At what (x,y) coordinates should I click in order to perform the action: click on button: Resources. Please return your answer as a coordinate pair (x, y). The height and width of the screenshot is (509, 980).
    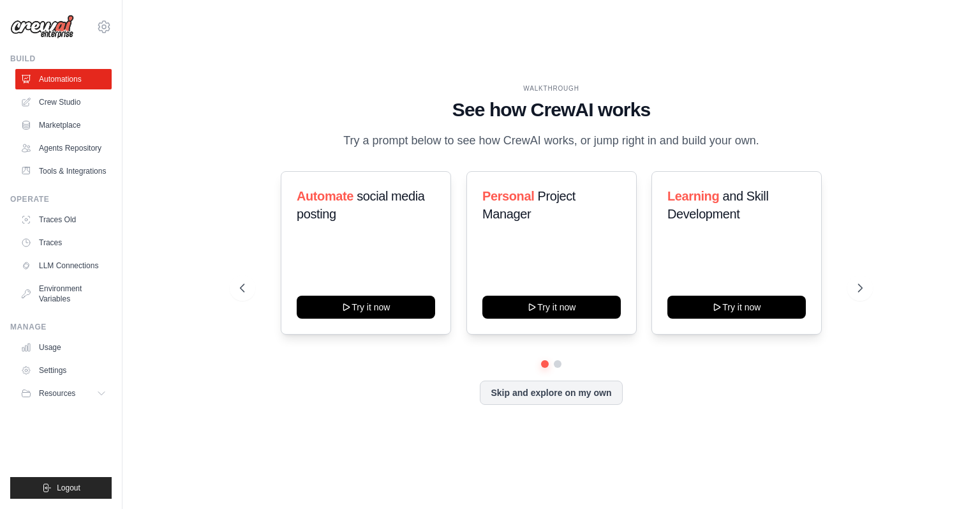
    Looking at the image, I should click on (63, 393).